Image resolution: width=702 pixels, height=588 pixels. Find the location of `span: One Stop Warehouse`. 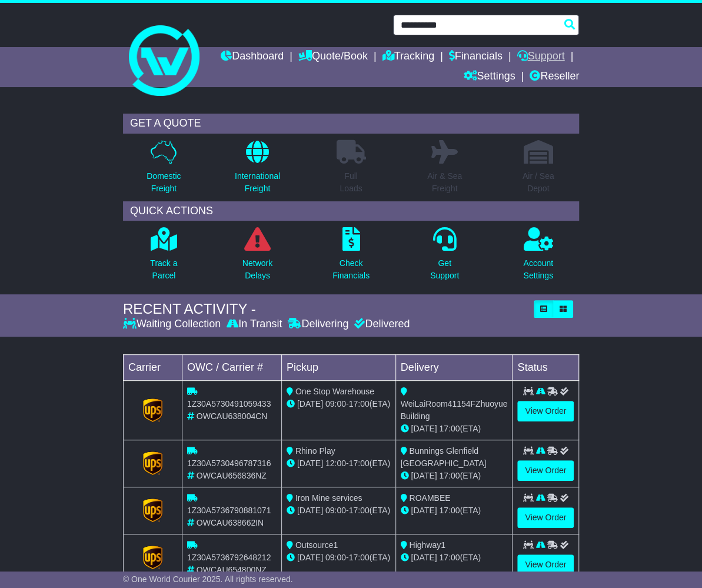

span: One Stop Warehouse is located at coordinates (334, 391).